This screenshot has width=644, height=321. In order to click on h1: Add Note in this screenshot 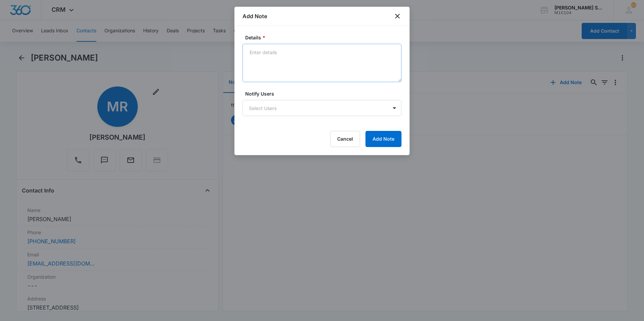, I will do `click(255, 16)`.